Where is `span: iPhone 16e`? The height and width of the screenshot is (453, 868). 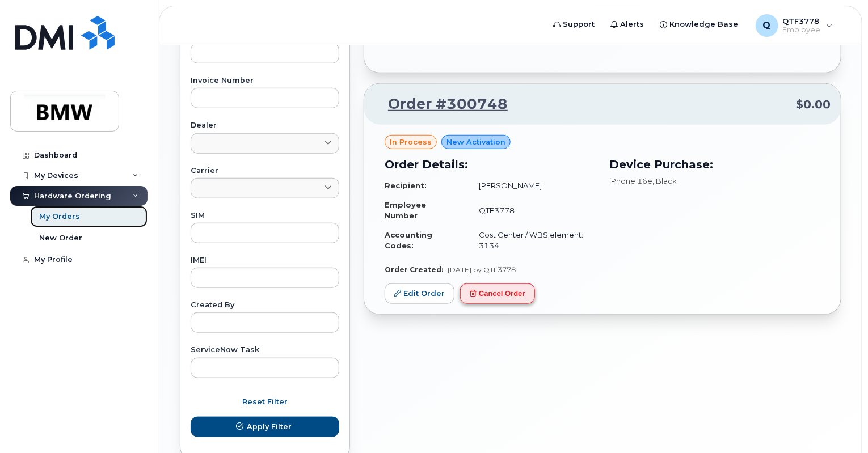 span: iPhone 16e is located at coordinates (631, 181).